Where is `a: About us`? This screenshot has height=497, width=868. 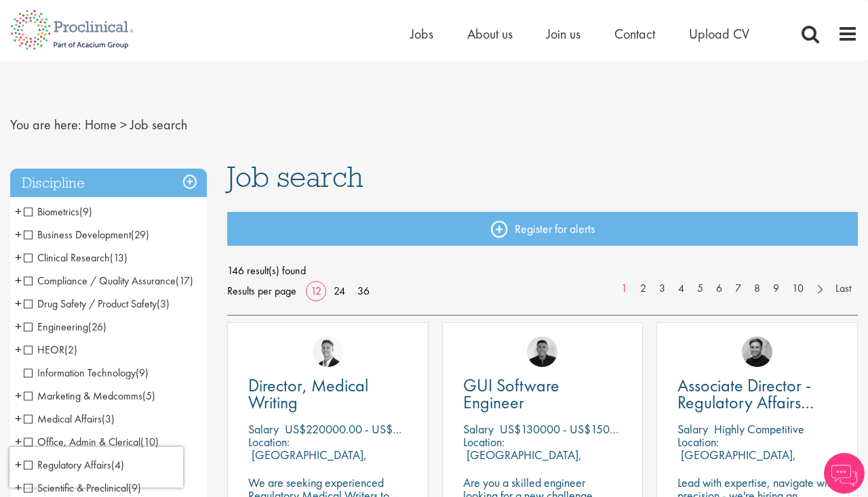
a: About us is located at coordinates (489, 34).